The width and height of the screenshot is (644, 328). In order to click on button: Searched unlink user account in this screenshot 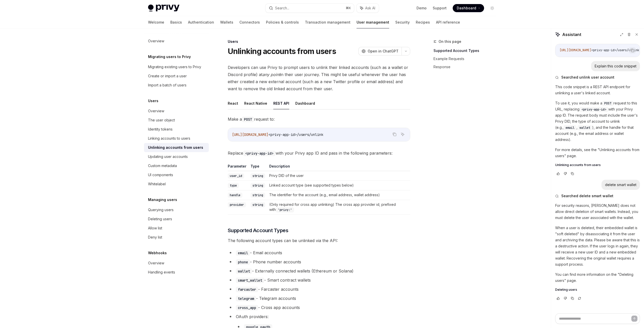, I will do `click(598, 78)`.